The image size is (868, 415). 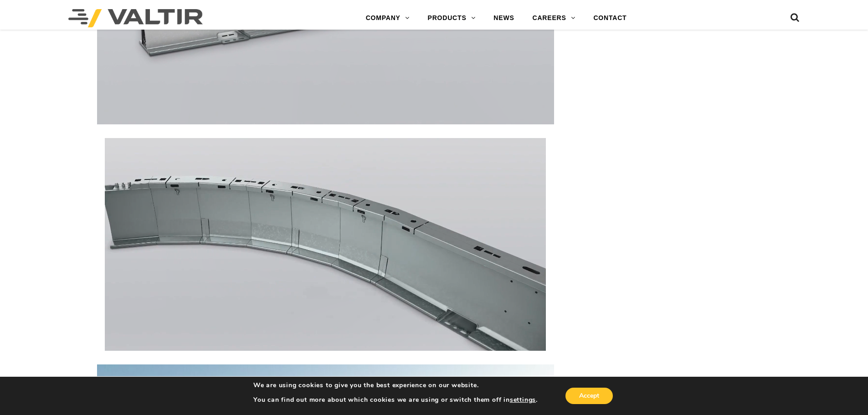 I want to click on img: HighwayGuard Barrier, so click(x=326, y=244).